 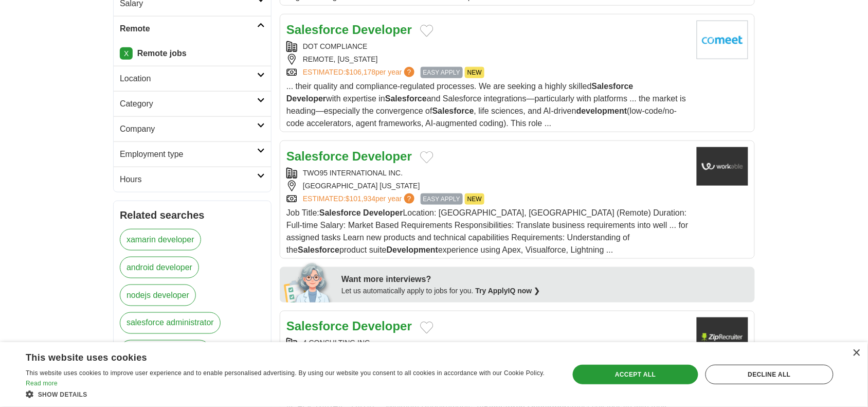 I want to click on span: $106,178, so click(x=360, y=72).